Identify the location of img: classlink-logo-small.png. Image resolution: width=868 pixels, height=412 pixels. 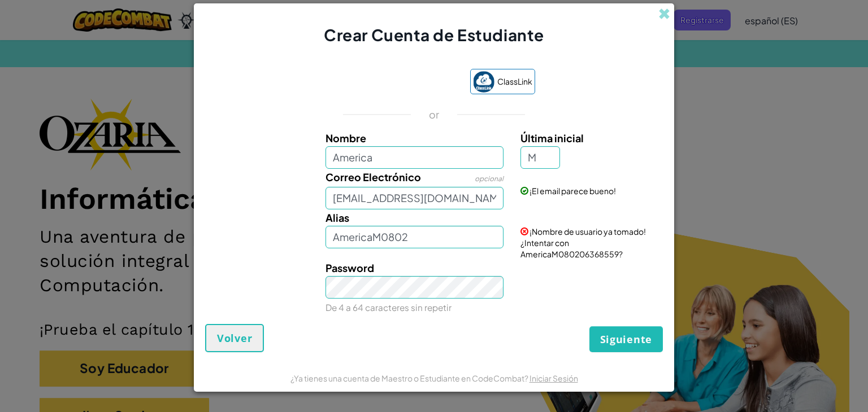
(484, 82).